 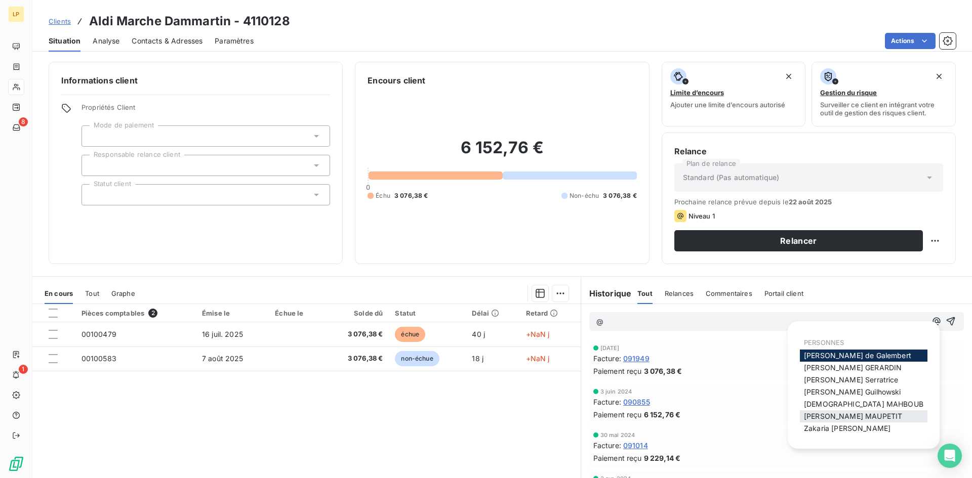 I want to click on div: Émise le, so click(x=232, y=313).